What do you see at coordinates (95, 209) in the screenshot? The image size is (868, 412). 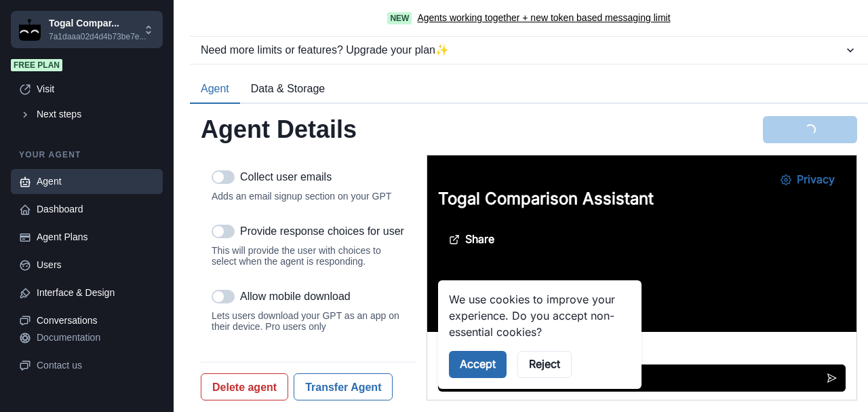 I see `div: Dashboard` at bounding box center [95, 209].